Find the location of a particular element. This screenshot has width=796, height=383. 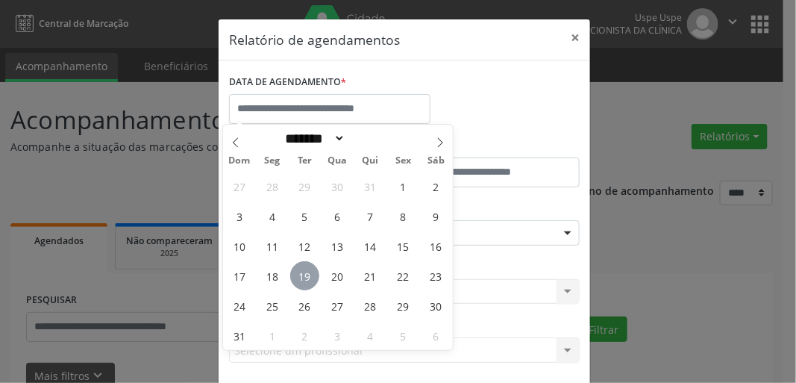

span: Agosto 1, 2025 is located at coordinates (403, 186).